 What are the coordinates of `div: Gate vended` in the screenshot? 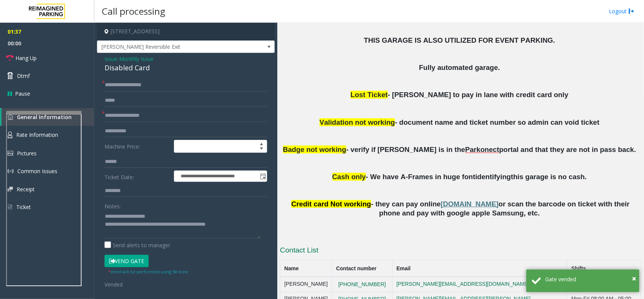 It's located at (590, 279).